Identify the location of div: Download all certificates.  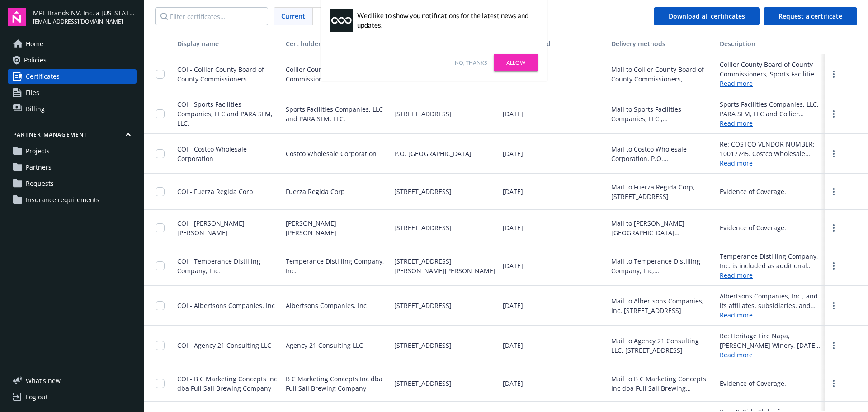
(706, 16).